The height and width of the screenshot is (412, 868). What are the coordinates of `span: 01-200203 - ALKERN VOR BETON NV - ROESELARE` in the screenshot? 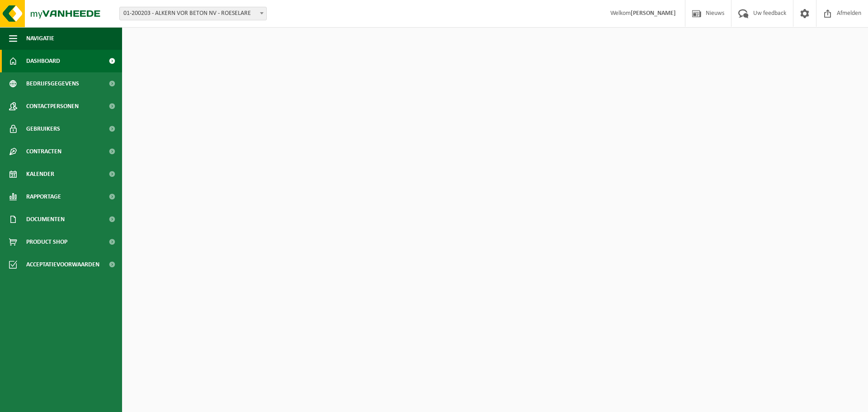 It's located at (193, 13).